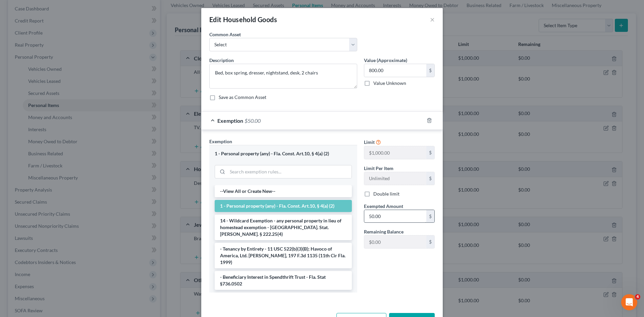 Image resolution: width=644 pixels, height=317 pixels. I want to click on span: $50.00, so click(253, 120).